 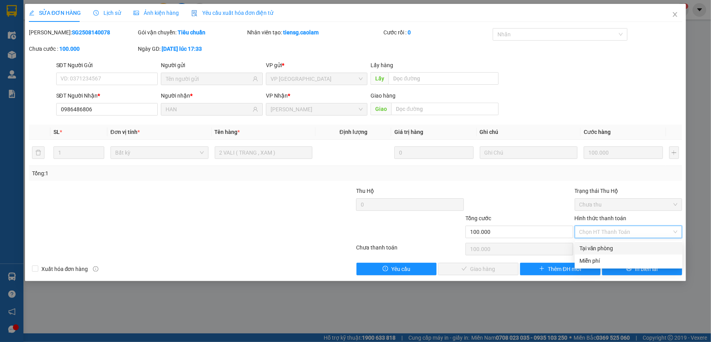 I want to click on span: Giao, so click(x=381, y=109).